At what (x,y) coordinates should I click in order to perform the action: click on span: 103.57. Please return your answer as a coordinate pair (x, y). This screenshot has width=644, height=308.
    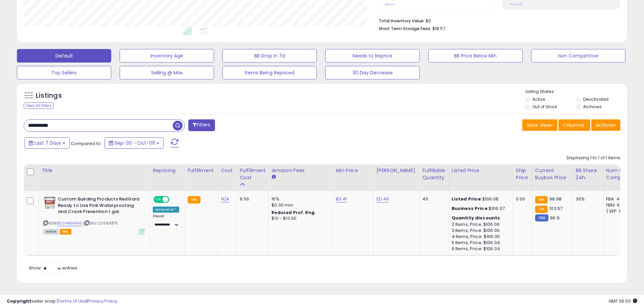
    Looking at the image, I should click on (555, 208).